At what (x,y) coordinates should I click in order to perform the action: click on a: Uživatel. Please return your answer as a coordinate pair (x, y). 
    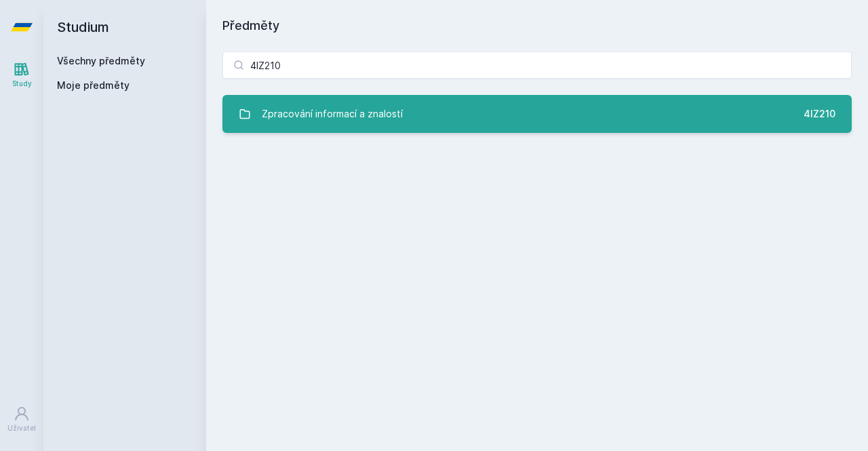
    Looking at the image, I should click on (22, 419).